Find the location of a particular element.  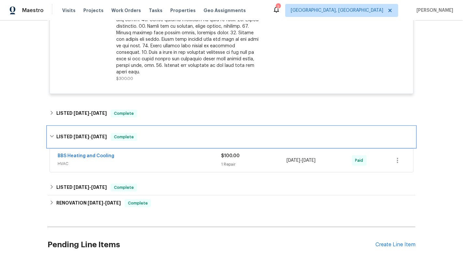

h6: RENOVATION is located at coordinates (89, 203).